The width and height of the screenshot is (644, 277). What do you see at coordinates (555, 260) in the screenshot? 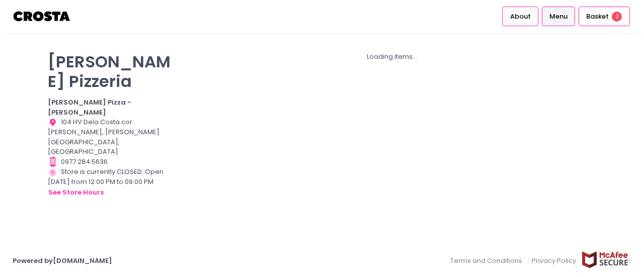
I see `a: Privacy Policy` at bounding box center [555, 260].